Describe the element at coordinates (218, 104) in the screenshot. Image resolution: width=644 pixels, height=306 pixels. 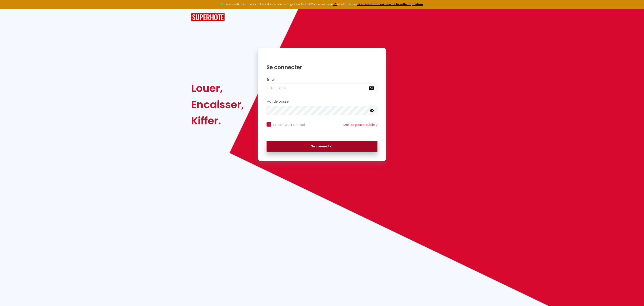
I see `div: Encaisser,` at that location.